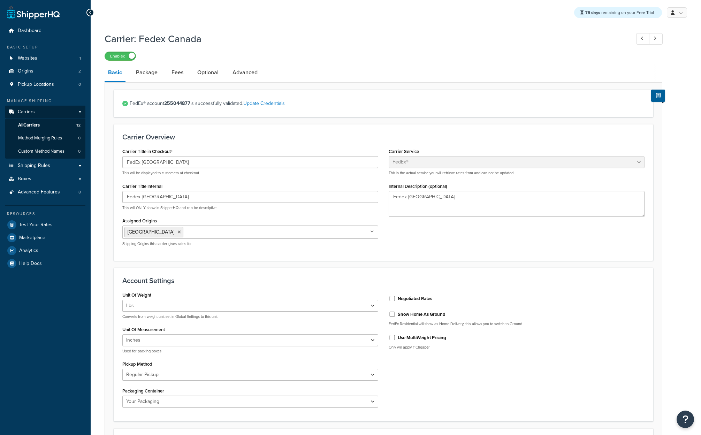 This screenshot has height=435, width=701. I want to click on p: This is the actual service you will retrieve rates from and can not be updated, so click(517, 173).